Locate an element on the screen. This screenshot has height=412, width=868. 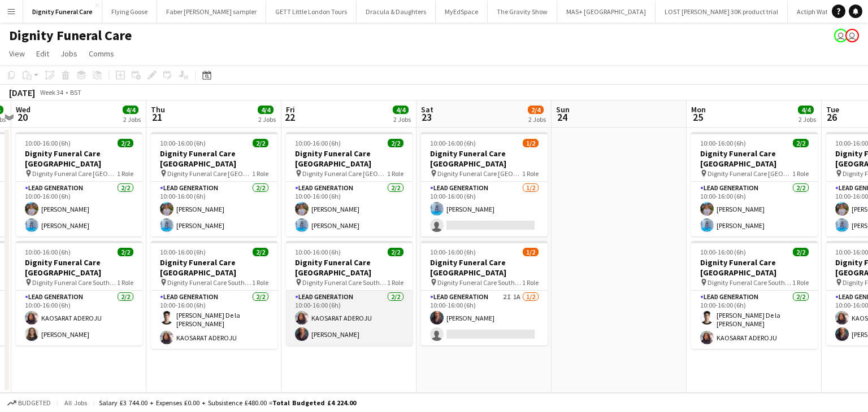
span: 24 is located at coordinates (561, 117).